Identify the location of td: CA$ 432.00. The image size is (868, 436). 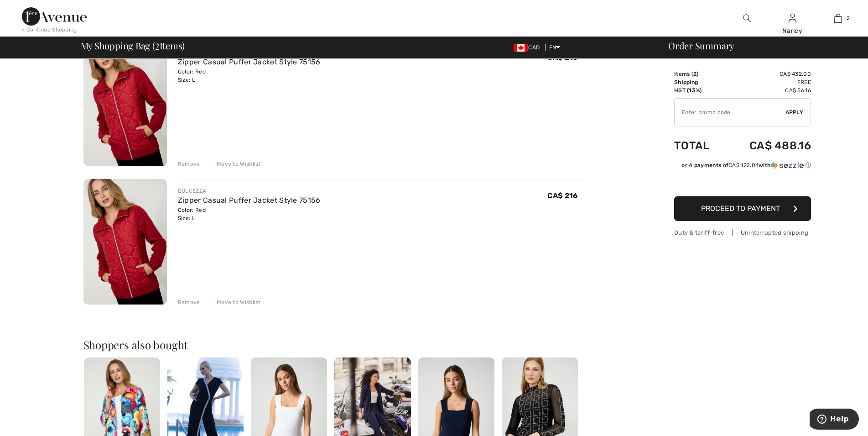
(767, 74).